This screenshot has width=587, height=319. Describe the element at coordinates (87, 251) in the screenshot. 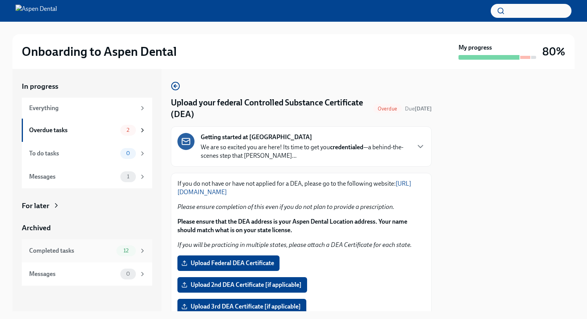

I see `a: Completed tasks12` at that location.